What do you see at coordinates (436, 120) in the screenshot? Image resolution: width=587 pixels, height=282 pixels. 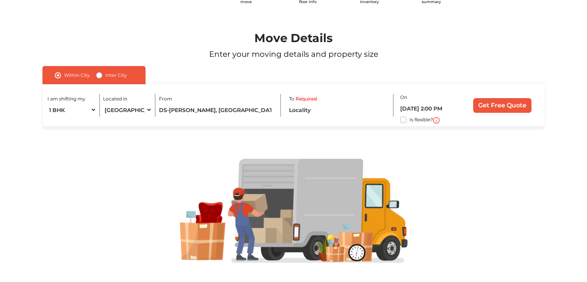 I see `img: i` at bounding box center [436, 120].